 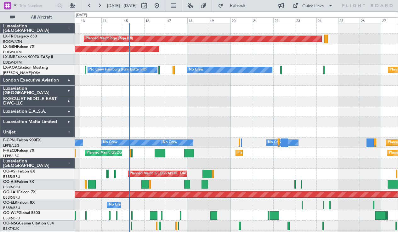 What do you see at coordinates (118, 70) in the screenshot?
I see `div: No Crew Hamburg (Fuhlsbuttel Intl)` at bounding box center [118, 70].